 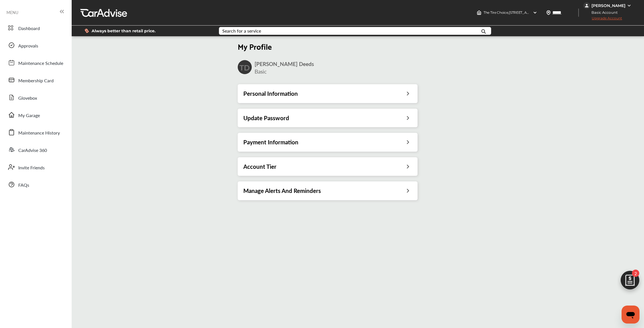 I want to click on img: location_vector.a44bc228.svg, so click(x=549, y=12).